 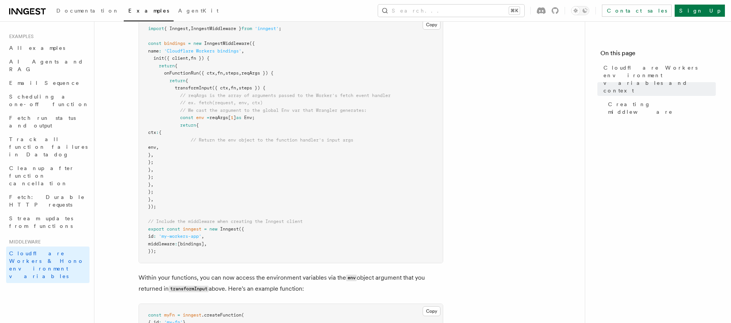 What do you see at coordinates (180, 236) in the screenshot?
I see `span: 'my-workers-app'` at bounding box center [180, 236].